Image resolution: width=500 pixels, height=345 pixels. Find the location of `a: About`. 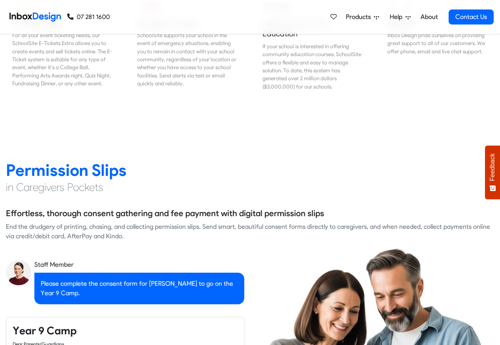

a: About is located at coordinates (429, 17).